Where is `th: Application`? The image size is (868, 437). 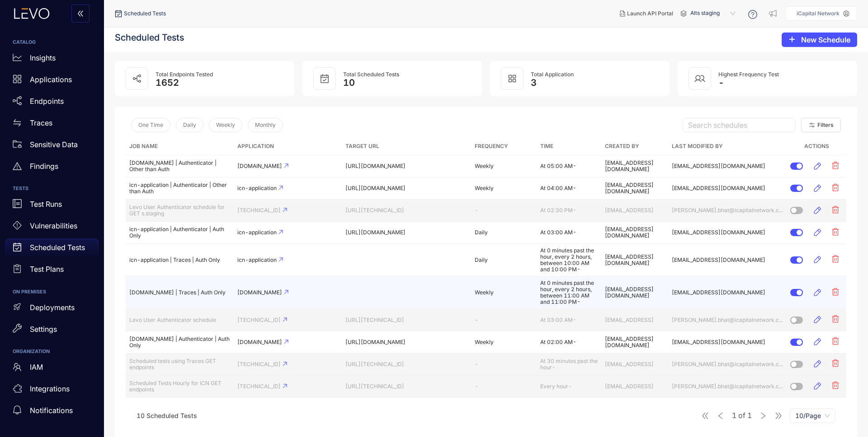
th: Application is located at coordinates (288, 146).